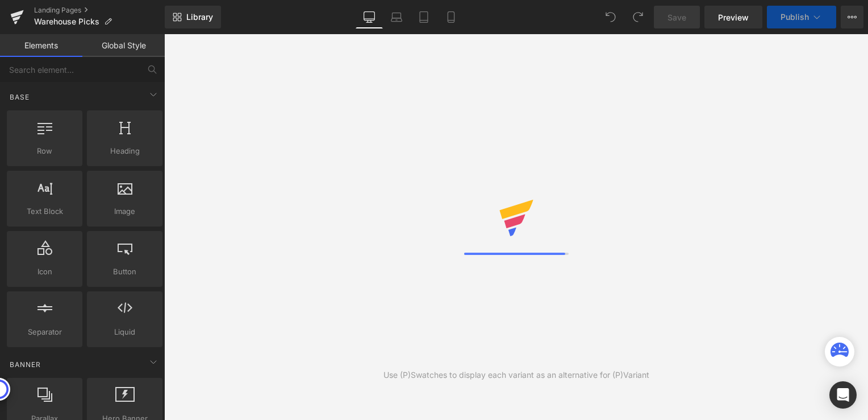  What do you see at coordinates (424, 17) in the screenshot?
I see `a: Tablet` at bounding box center [424, 17].